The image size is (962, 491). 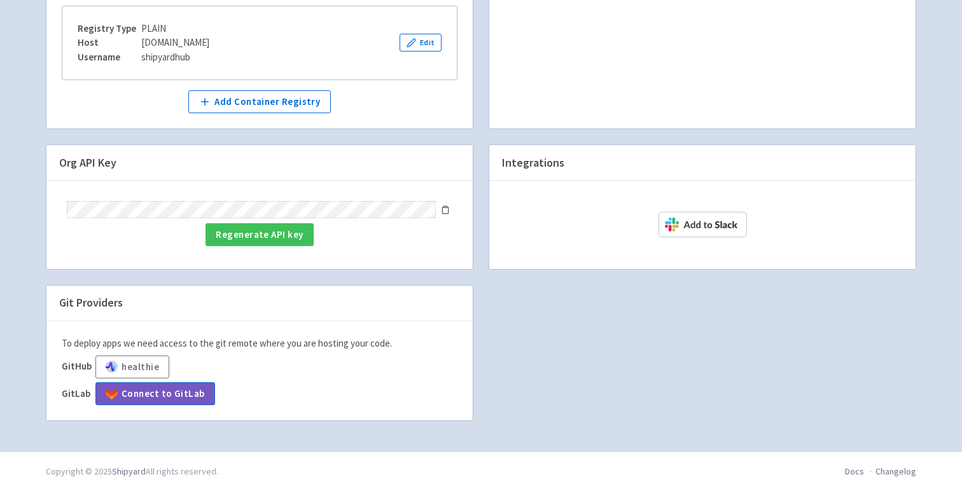 I want to click on a: Docs, so click(x=855, y=472).